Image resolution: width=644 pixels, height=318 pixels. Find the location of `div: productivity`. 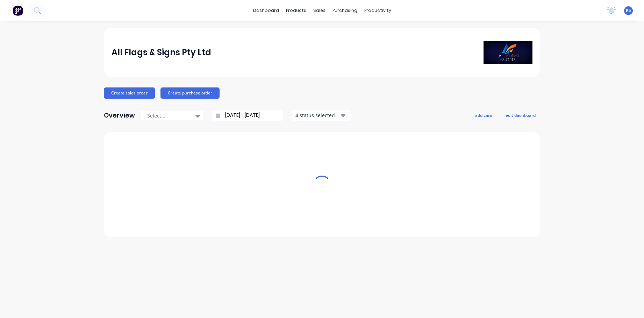

div: productivity is located at coordinates (378, 11).